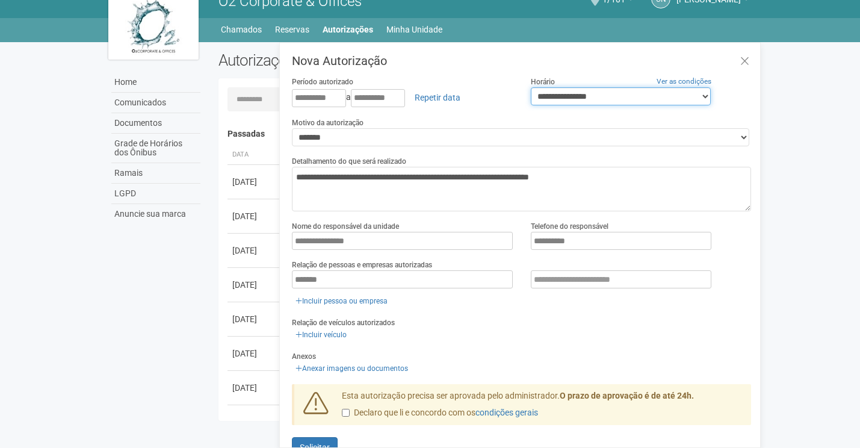  What do you see at coordinates (241, 29) in the screenshot?
I see `a: Chamados` at bounding box center [241, 29].